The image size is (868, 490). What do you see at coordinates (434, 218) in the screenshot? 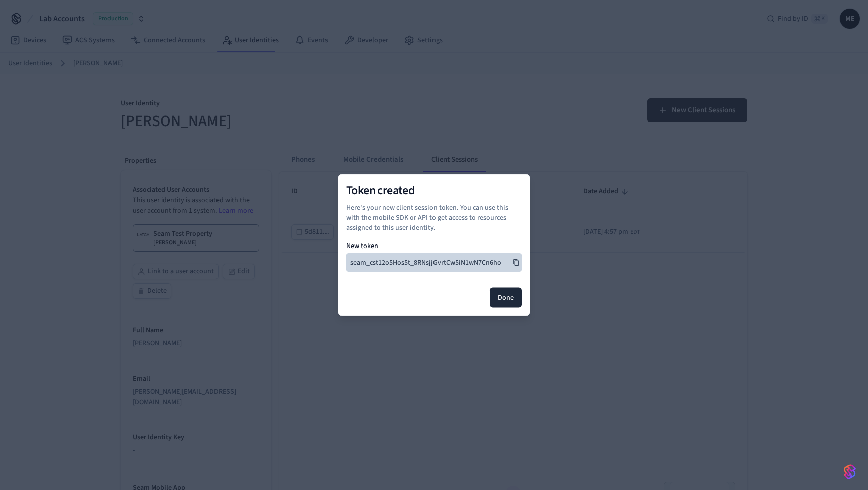
I see `p: Here's your new client session token. You can use this with the mobile SDK or API to get access t...` at bounding box center [434, 218].